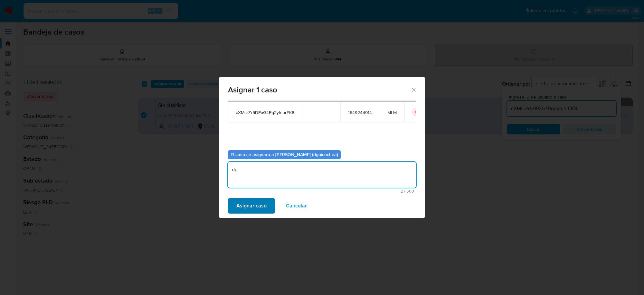 This screenshot has height=295, width=644. What do you see at coordinates (319, 90) in the screenshot?
I see `span: Asignar 1 caso` at bounding box center [319, 90].